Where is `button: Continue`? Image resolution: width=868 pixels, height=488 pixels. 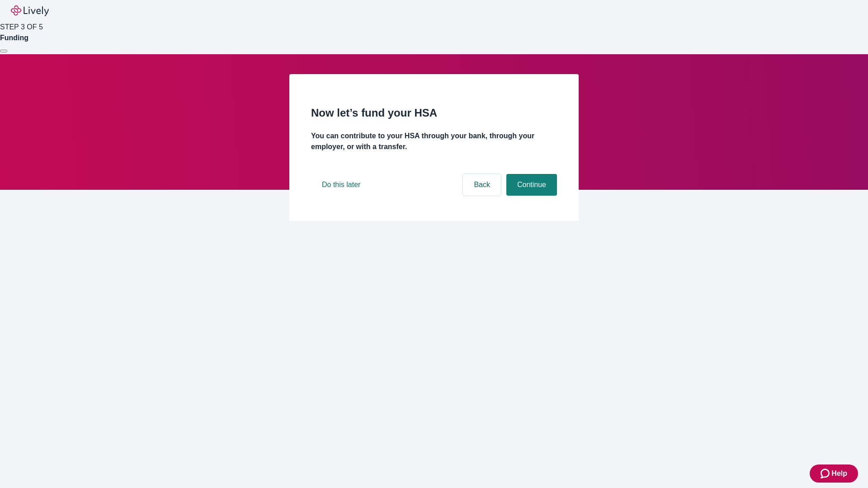 button: Continue is located at coordinates (532, 185).